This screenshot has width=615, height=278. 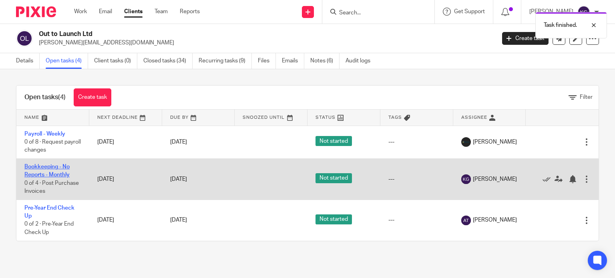 What do you see at coordinates (67, 61) in the screenshot?
I see `a: Open tasks (4)` at bounding box center [67, 61].